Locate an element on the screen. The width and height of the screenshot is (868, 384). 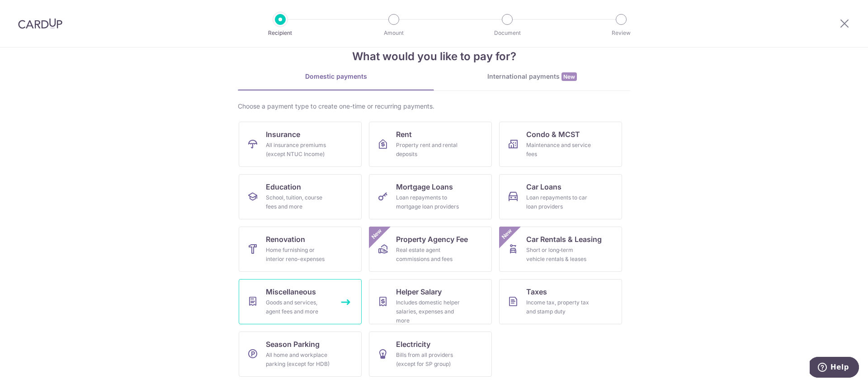
a: Condo & MCSTMaintenance and service fees is located at coordinates (561, 144).